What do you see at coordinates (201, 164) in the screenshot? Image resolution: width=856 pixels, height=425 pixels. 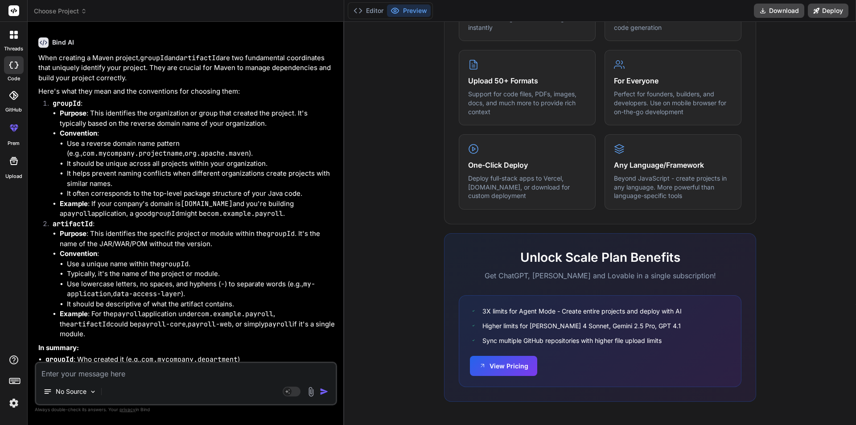 I see `li: It should be unique across all projects within your organization.` at bounding box center [201, 164].